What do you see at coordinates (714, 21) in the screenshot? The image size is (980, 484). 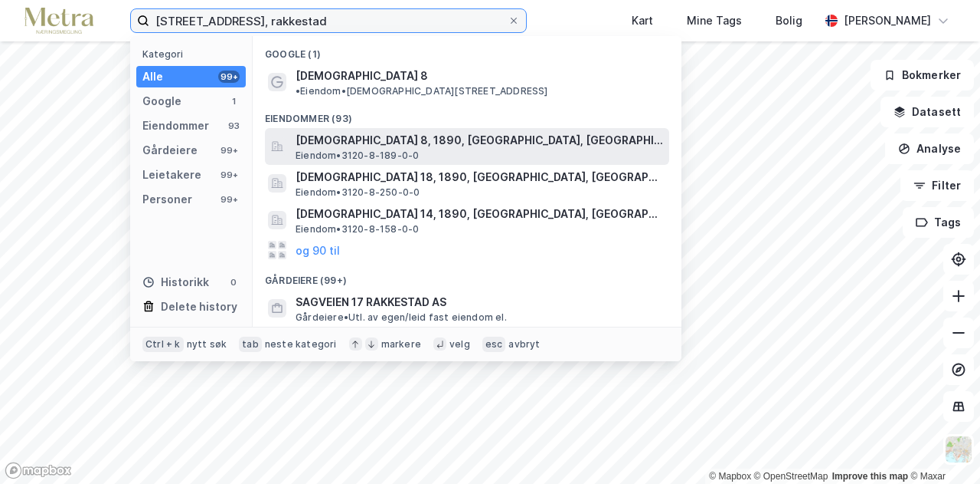 I see `div: Mine Tags` at bounding box center [714, 21].